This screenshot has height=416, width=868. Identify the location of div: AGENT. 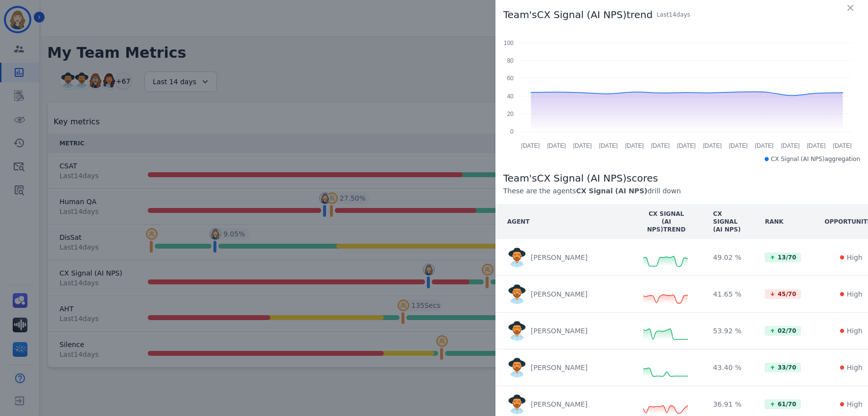
(519, 222).